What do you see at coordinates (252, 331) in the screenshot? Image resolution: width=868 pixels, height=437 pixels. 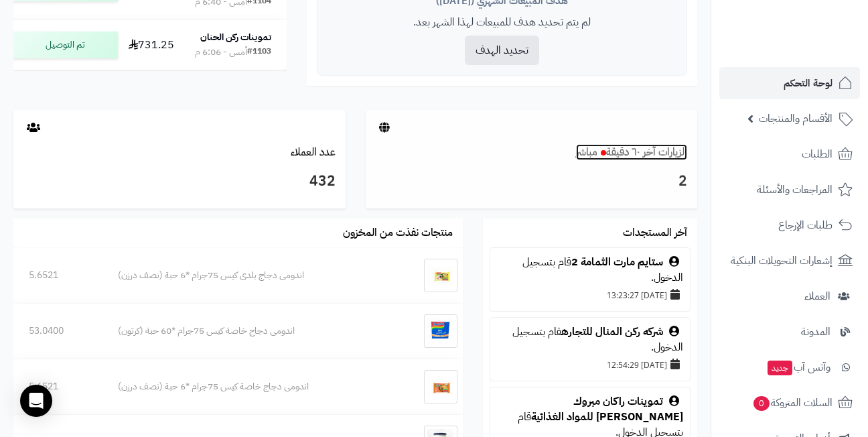 I see `div: اندومى دجاج خاصة كيس 75جرام *60 حبة (كرتون)` at bounding box center [252, 331].